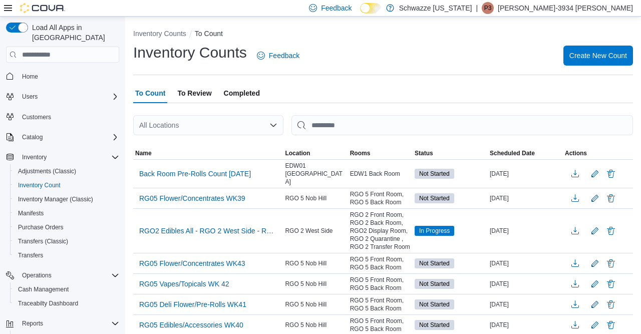 The image size is (641, 334). Describe the element at coordinates (67, 304) in the screenshot. I see `span: Traceabilty Dashboard` at that location.